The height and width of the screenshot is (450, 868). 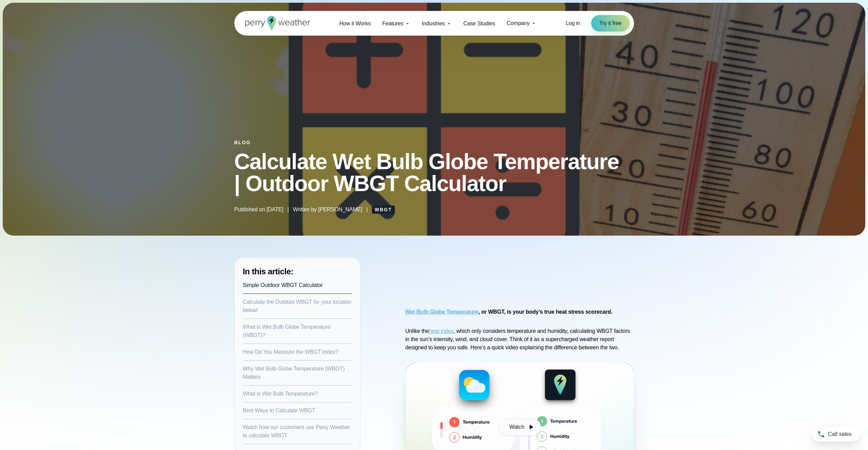 I want to click on a: Call sales, so click(x=835, y=434).